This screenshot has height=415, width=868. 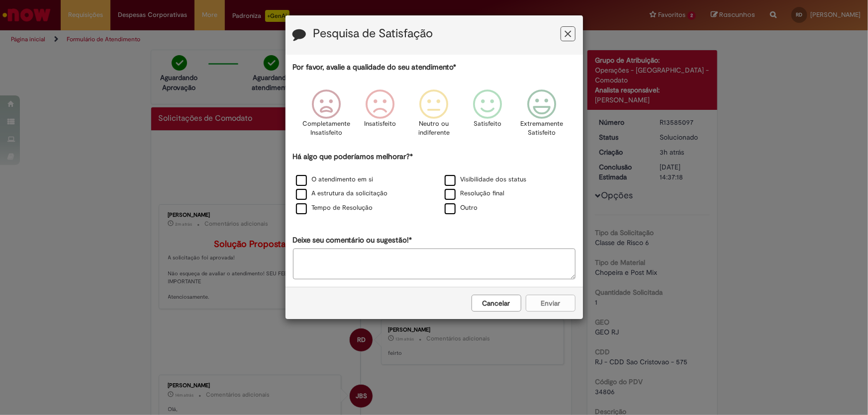 I want to click on div: Extremamente Satisfeito, so click(x=542, y=116).